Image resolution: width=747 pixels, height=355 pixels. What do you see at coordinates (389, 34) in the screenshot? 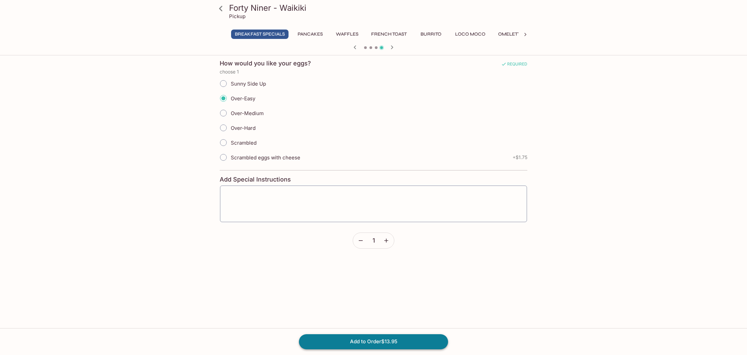
I see `button: French Toast` at bounding box center [389, 34].